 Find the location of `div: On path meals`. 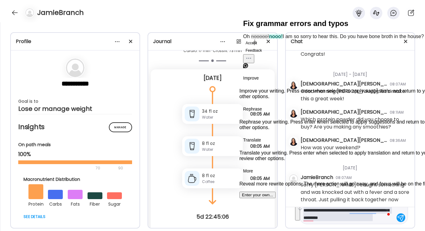

div: On path meals is located at coordinates (75, 145).